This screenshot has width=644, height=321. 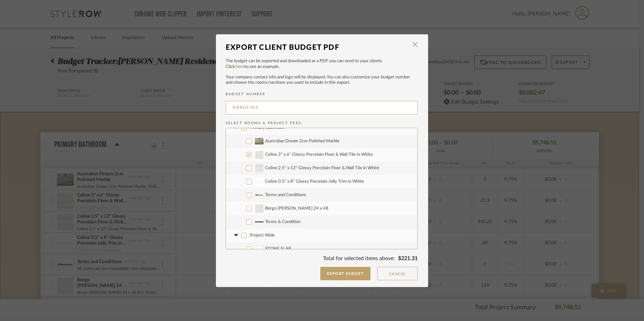 What do you see at coordinates (244, 236) in the screenshot?
I see `input: Project Wide` at bounding box center [244, 236].